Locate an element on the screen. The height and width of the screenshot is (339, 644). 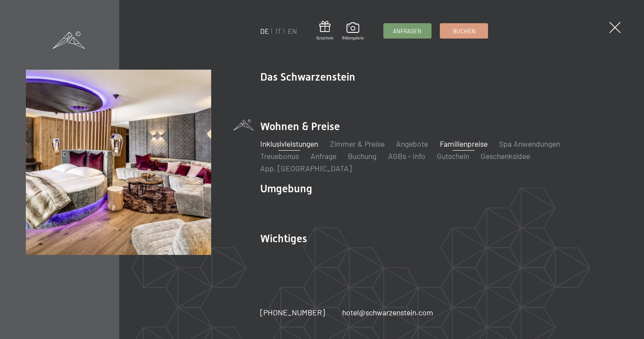
a: Buchen is located at coordinates (464, 31).